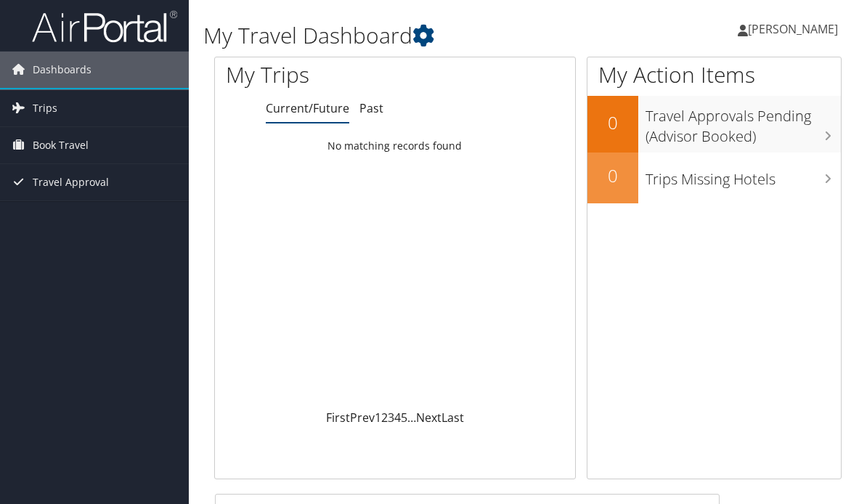 The image size is (867, 504). What do you see at coordinates (713, 75) in the screenshot?
I see `h1: My Action Items` at bounding box center [713, 75].